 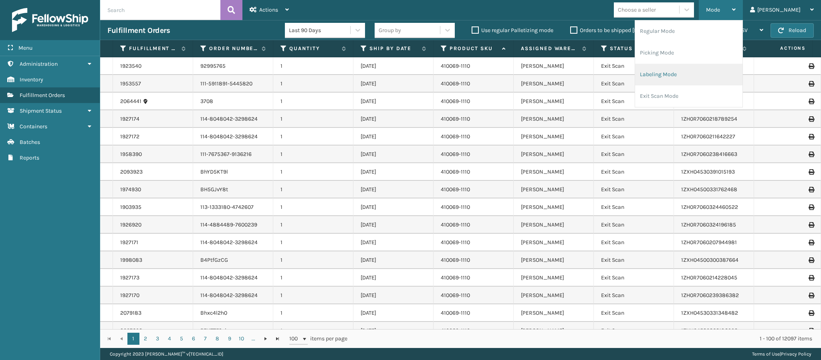 I want to click on label: Use regular Palletizing mode, so click(x=512, y=30).